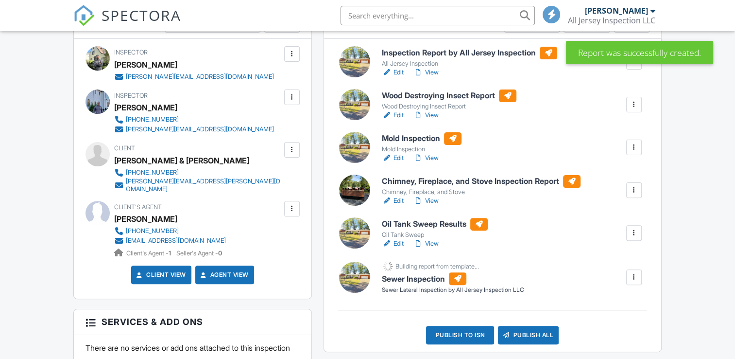  What do you see at coordinates (435, 224) in the screenshot?
I see `h6: Oil Tank Sweep Results` at bounding box center [435, 224].